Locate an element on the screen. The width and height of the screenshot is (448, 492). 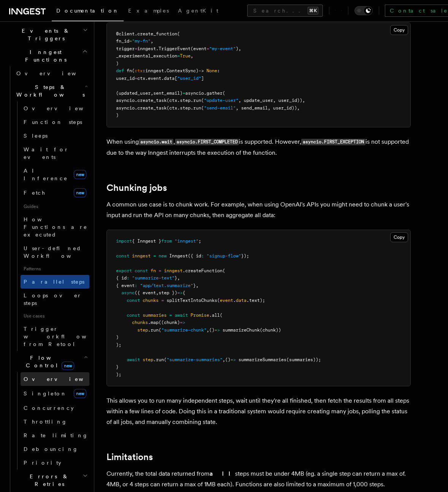
a: Throttling is located at coordinates (55, 422).